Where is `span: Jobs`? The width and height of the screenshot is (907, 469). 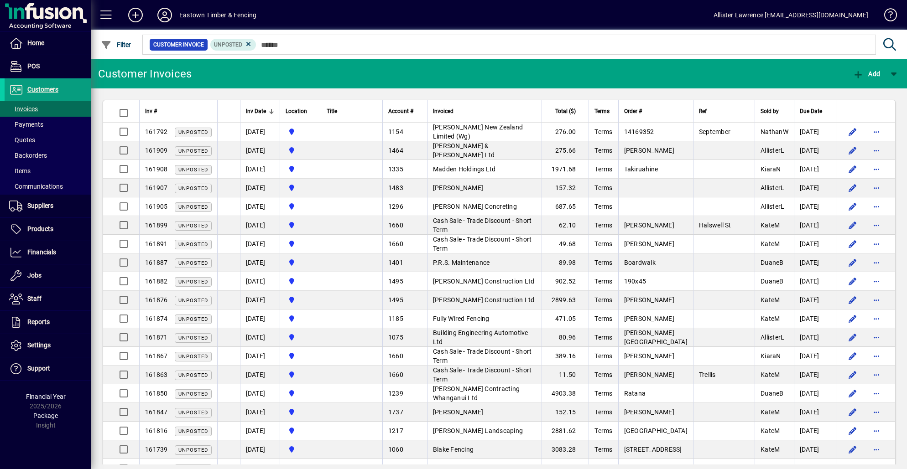 span: Jobs is located at coordinates (34, 276).